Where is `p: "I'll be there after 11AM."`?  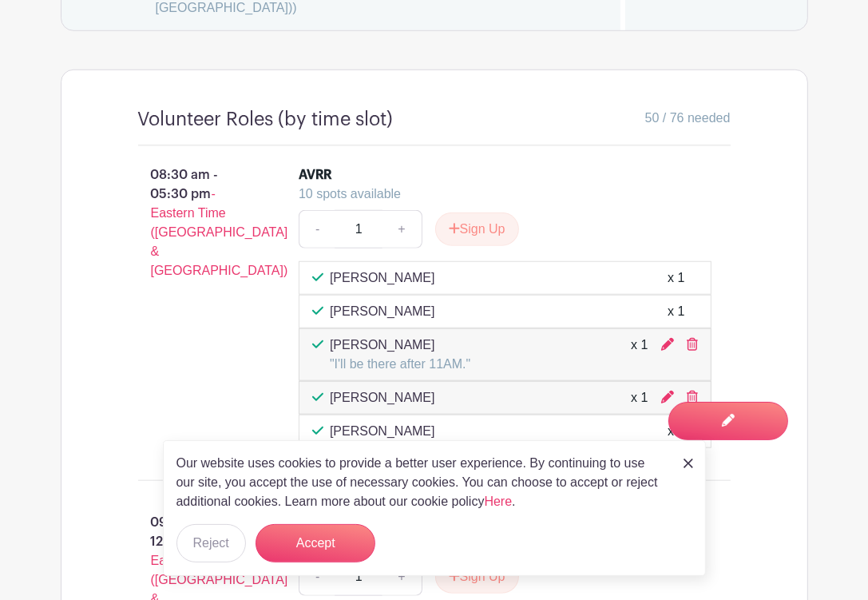
p: "I'll be there after 11AM." is located at coordinates (400, 364).